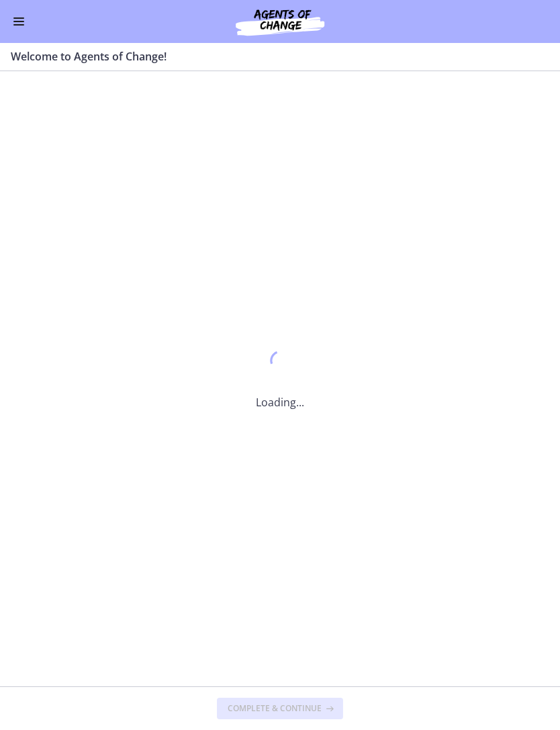 Image resolution: width=560 pixels, height=730 pixels. What do you see at coordinates (272, 56) in the screenshot?
I see `h3: Welcome to Agents of Change!` at bounding box center [272, 56].